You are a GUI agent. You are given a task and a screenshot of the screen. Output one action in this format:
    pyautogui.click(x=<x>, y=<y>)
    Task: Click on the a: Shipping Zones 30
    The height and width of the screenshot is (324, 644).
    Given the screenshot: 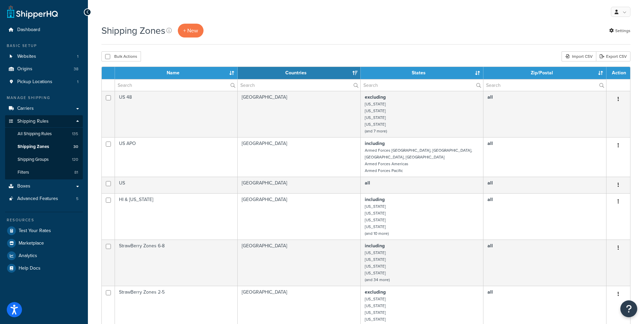 What is the action you would take?
    pyautogui.click(x=44, y=147)
    